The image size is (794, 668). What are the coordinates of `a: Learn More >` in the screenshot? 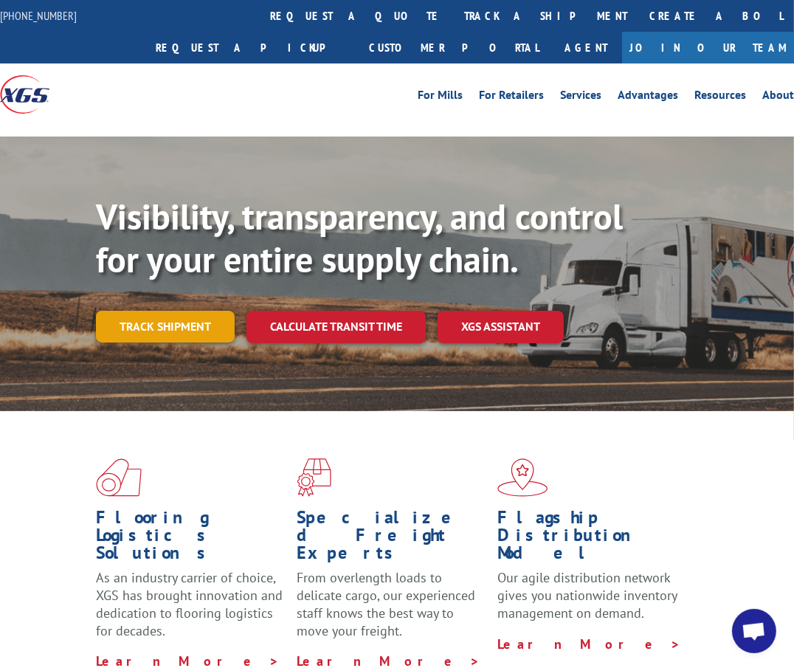 It's located at (589, 644).